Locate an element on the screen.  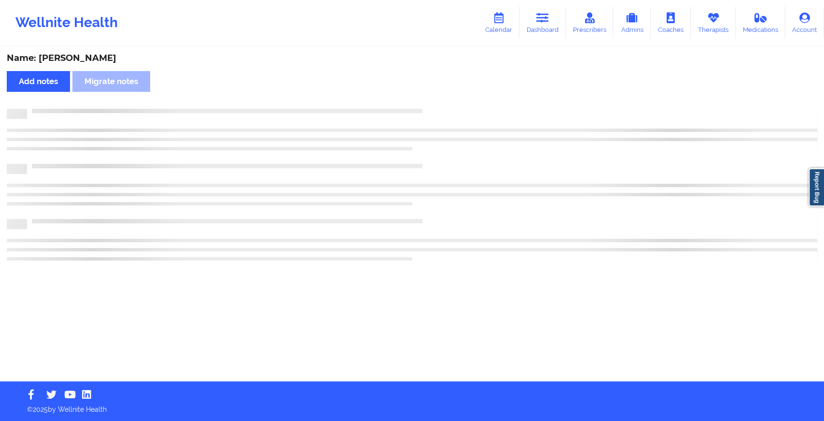
a: Therapists is located at coordinates (713, 23).